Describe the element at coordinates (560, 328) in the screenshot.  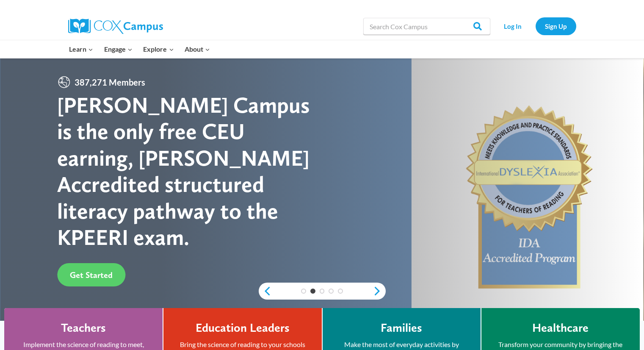
I see `h4: Healthcare` at that location.